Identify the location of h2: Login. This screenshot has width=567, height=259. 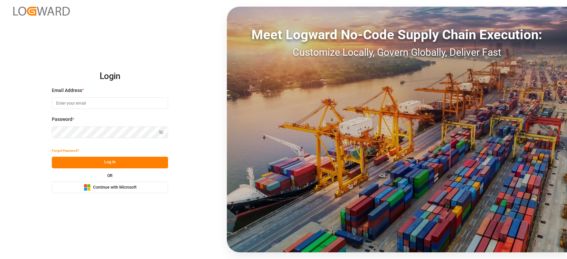
(110, 76).